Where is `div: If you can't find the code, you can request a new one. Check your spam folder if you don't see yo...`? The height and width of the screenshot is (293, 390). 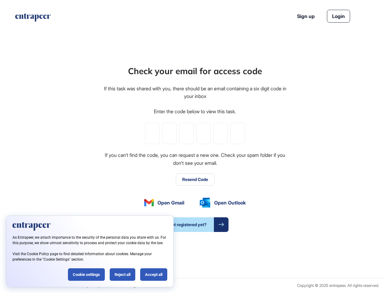 div: If you can't find the code, you can request a new one. Check your spam folder if you don't see yo... is located at coordinates (195, 159).